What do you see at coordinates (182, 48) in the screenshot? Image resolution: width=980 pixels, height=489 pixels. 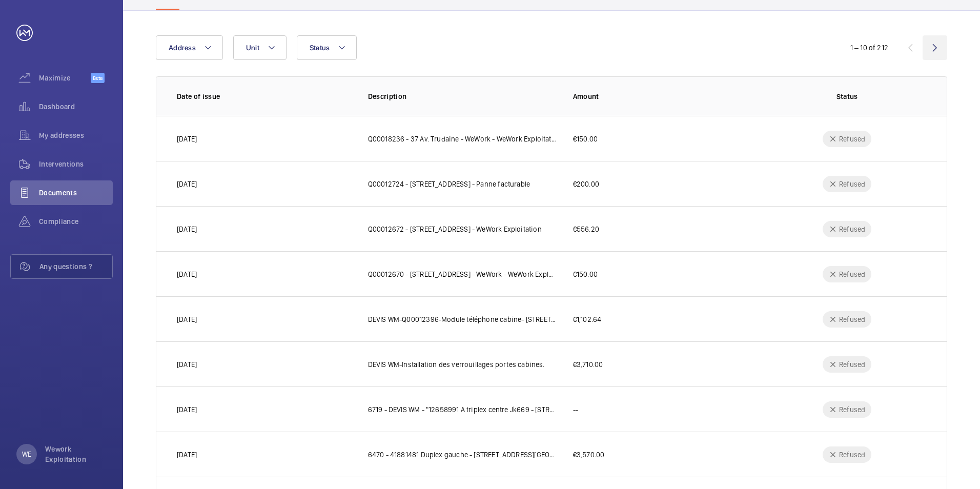 I see `span: Address` at bounding box center [182, 48].